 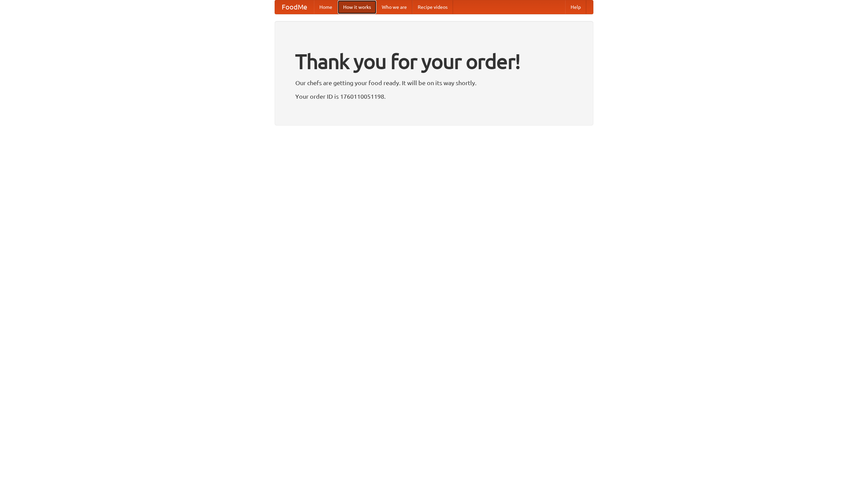 I want to click on a: Recipe videos, so click(x=433, y=7).